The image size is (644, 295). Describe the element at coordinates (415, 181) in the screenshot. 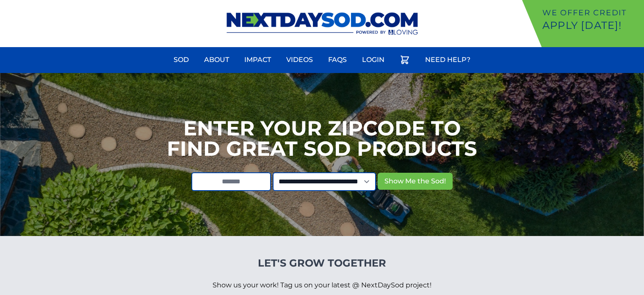

I see `button: Show Me the Sod!` at that location.